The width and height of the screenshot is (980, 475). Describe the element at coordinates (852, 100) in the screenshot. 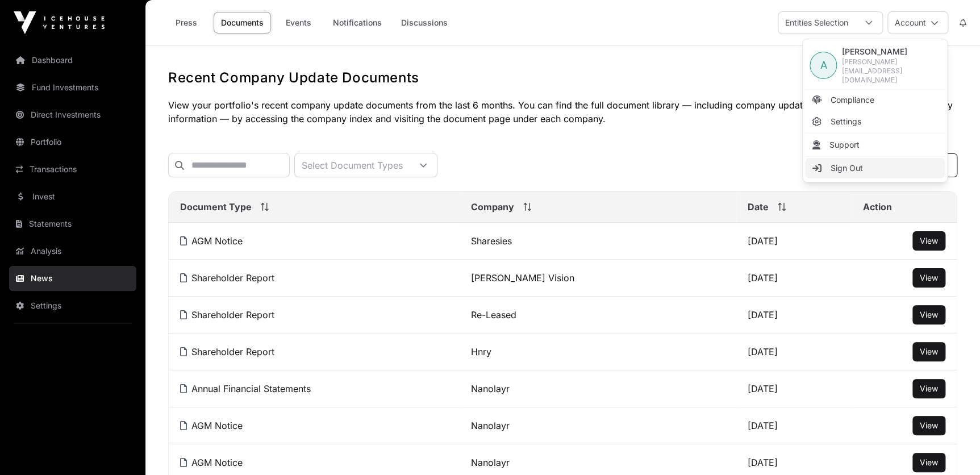

I see `span: Compliance` at that location.